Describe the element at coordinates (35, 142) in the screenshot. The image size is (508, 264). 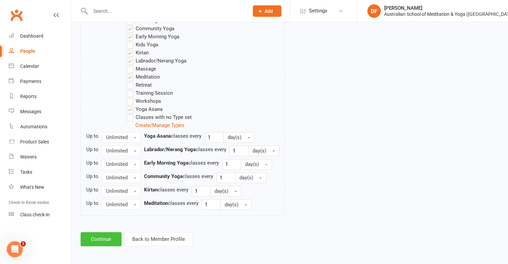
I see `div: Product Sales` at that location.